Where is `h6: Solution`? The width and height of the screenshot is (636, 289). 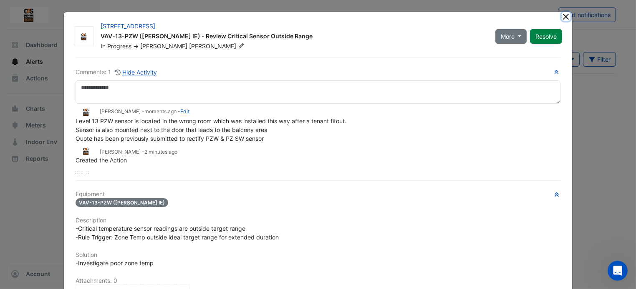
h6: Solution is located at coordinates (317, 255).